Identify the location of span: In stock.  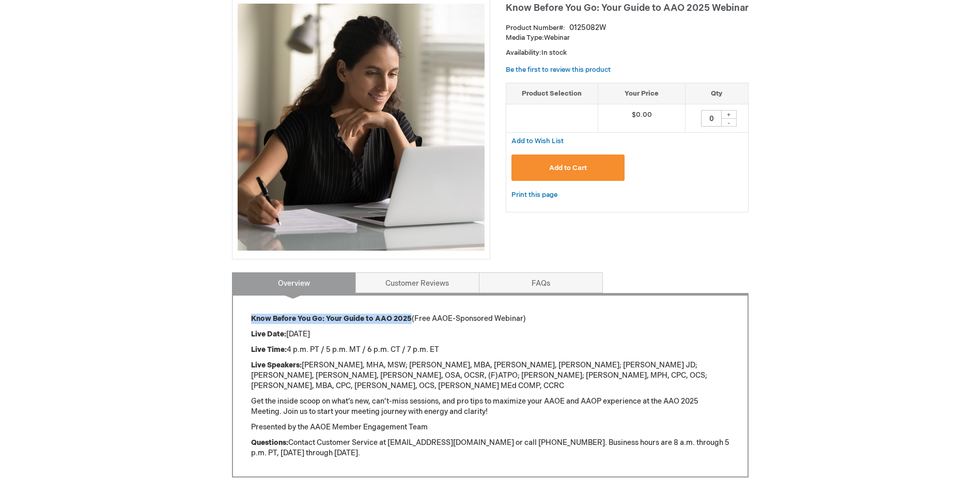
(554, 53).